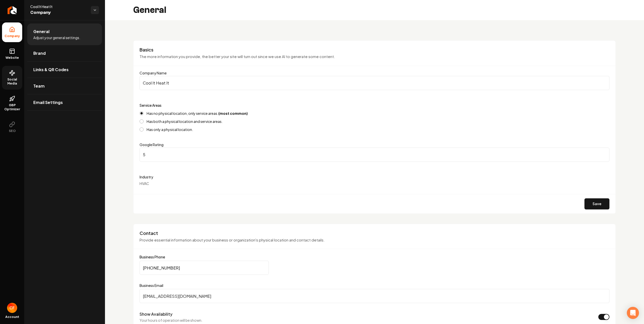  I want to click on button: Save, so click(597, 204).